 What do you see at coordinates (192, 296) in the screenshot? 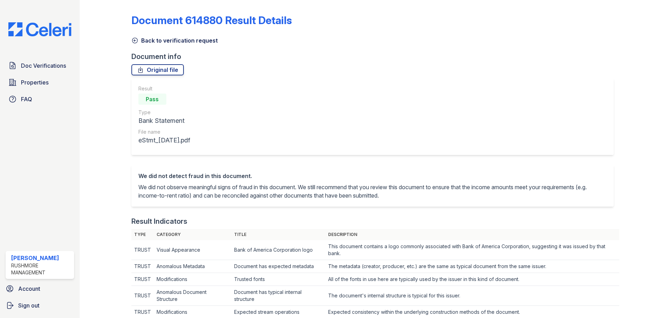
I see `td: Anomalous Document Structure` at bounding box center [192, 296].